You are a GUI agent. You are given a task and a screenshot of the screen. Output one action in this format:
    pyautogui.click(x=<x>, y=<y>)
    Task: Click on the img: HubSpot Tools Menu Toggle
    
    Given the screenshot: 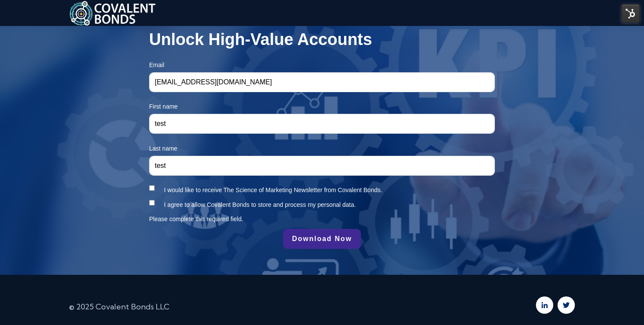 What is the action you would take?
    pyautogui.click(x=631, y=13)
    